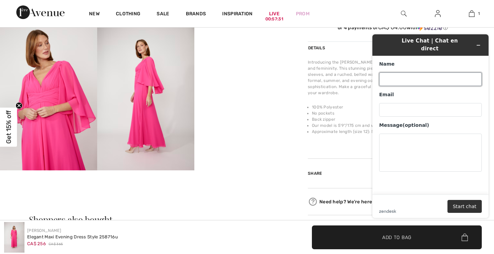 The width and height of the screenshot is (494, 254). Describe the element at coordinates (64, 96) in the screenshot. I see `div: (optional)` at that location.